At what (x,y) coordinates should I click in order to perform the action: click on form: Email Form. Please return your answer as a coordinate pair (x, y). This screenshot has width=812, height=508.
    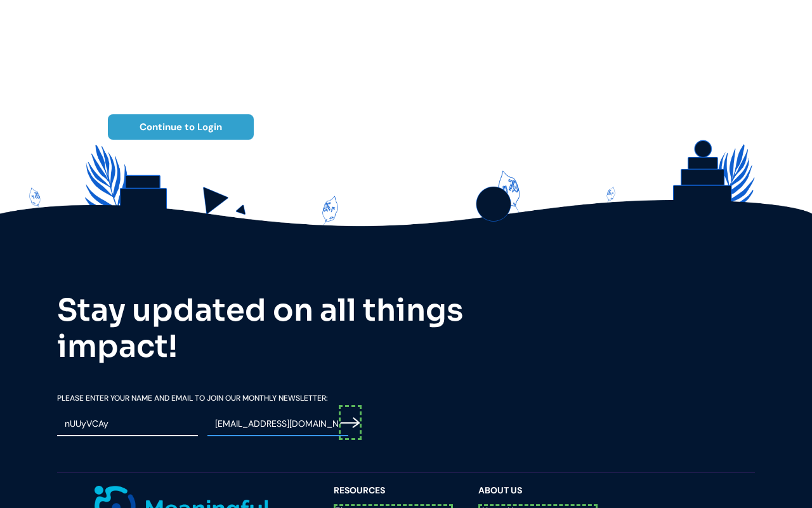
    Looking at the image, I should click on (209, 419).